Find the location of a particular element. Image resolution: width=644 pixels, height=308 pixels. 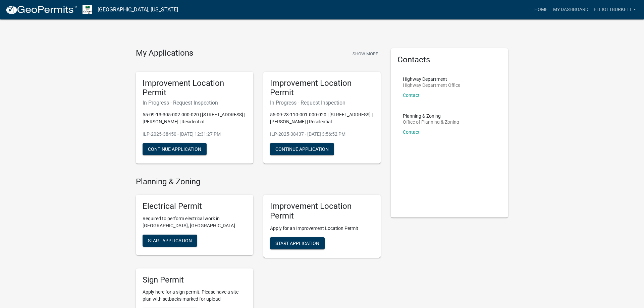

p: Office of Planning & Zoning is located at coordinates (431, 122).